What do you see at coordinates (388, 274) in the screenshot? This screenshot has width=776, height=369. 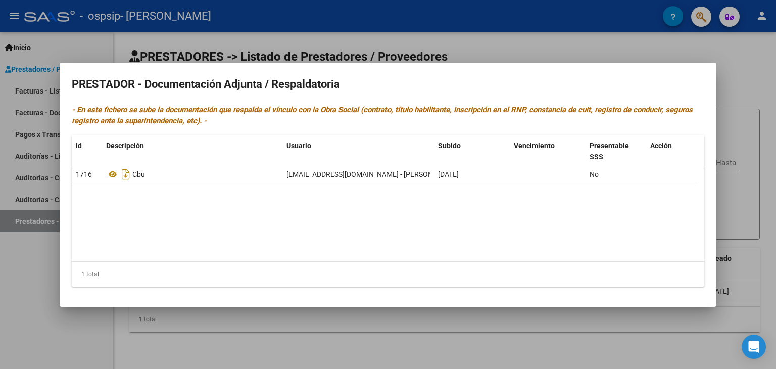 I see `div: 1 total` at bounding box center [388, 274].